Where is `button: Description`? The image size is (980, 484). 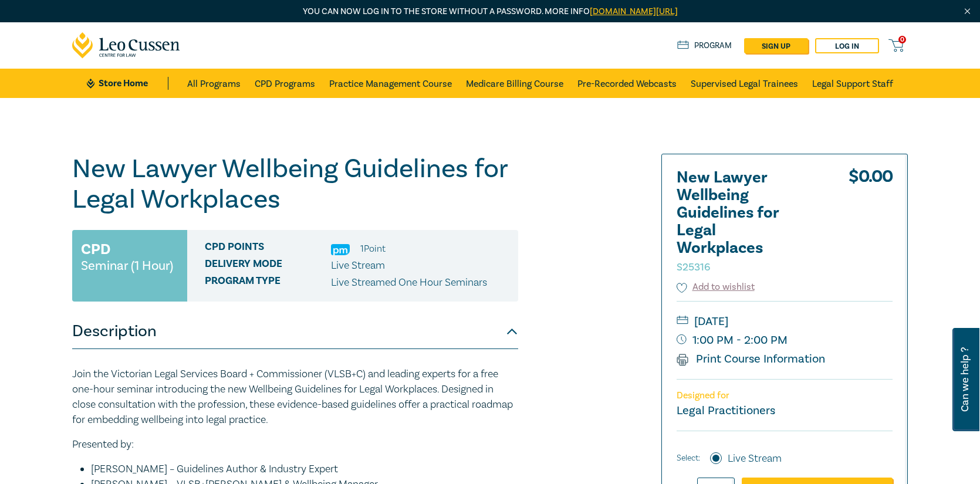
button: Description is located at coordinates (295, 332).